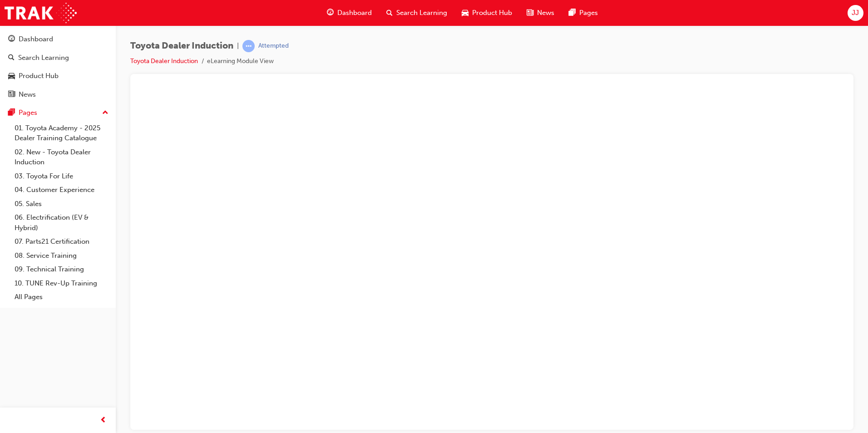  I want to click on div: Pages, so click(28, 113).